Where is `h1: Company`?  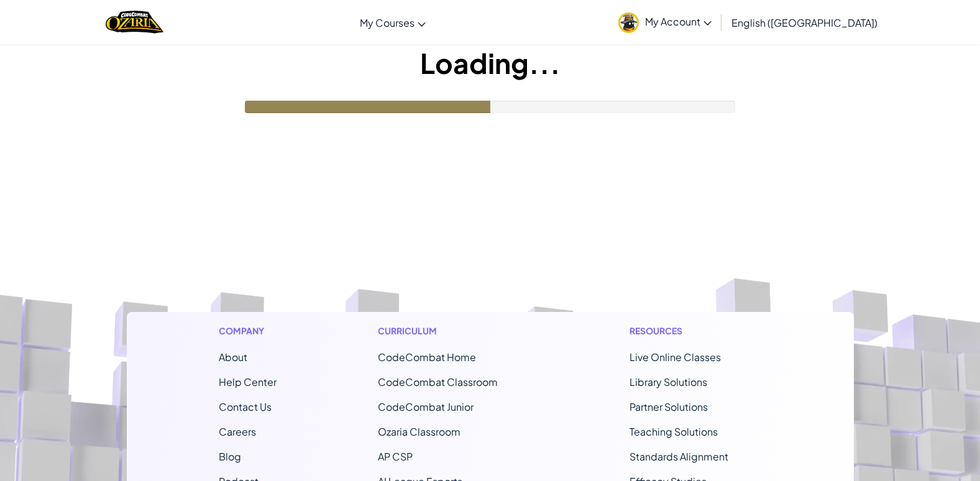
h1: Company is located at coordinates (247, 331).